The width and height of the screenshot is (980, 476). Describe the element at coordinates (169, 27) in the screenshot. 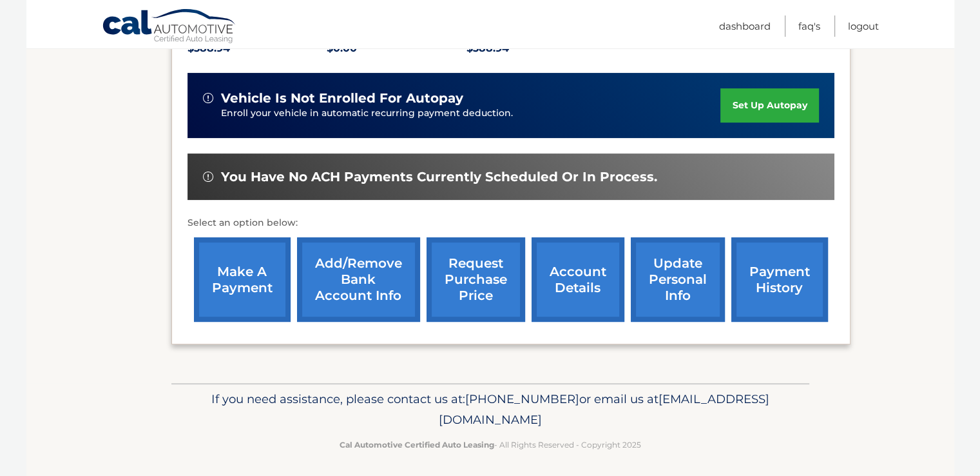

I see `a: Cal Automotive` at that location.